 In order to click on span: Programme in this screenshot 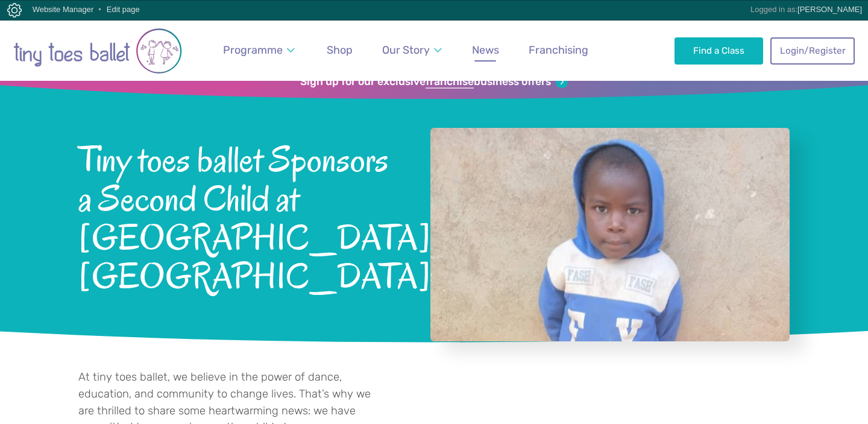, I will do `click(252, 49)`.